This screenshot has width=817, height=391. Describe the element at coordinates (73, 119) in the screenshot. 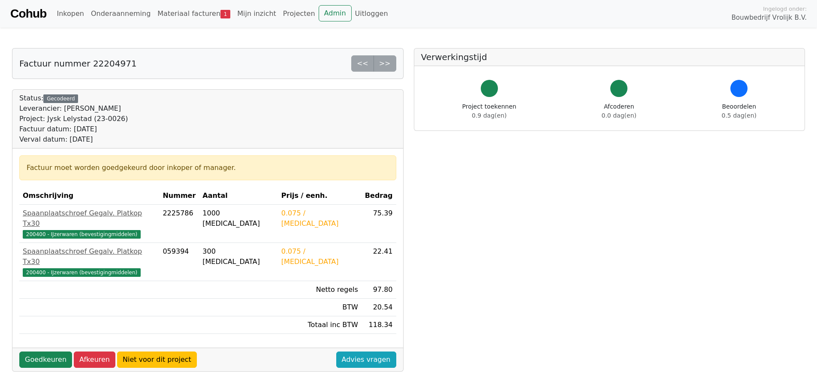

I see `div: Status:` at that location.